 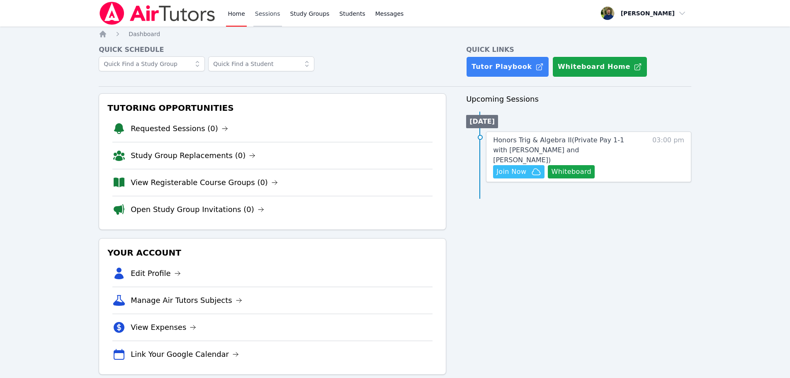 I want to click on a: Dashboard, so click(x=144, y=34).